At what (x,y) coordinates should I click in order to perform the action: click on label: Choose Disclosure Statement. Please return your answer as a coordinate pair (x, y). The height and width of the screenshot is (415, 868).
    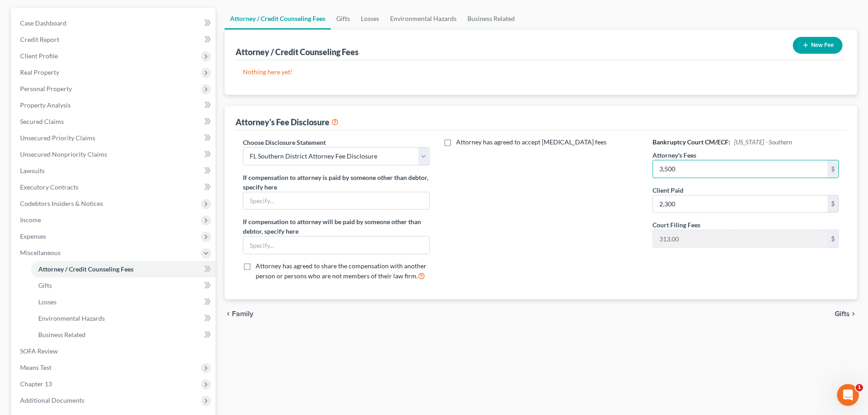
    Looking at the image, I should click on (284, 142).